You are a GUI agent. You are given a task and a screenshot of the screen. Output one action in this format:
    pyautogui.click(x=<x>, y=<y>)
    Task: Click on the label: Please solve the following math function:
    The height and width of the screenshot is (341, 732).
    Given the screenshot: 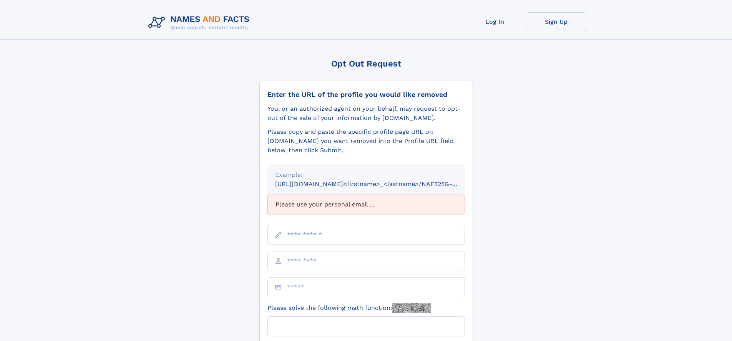 What is the action you would take?
    pyautogui.click(x=349, y=308)
    